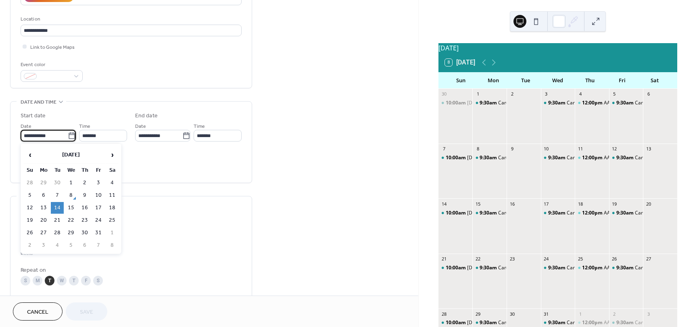 The width and height of the screenshot is (697, 327). Describe the element at coordinates (130, 299) in the screenshot. I see `div: Ends` at that location.